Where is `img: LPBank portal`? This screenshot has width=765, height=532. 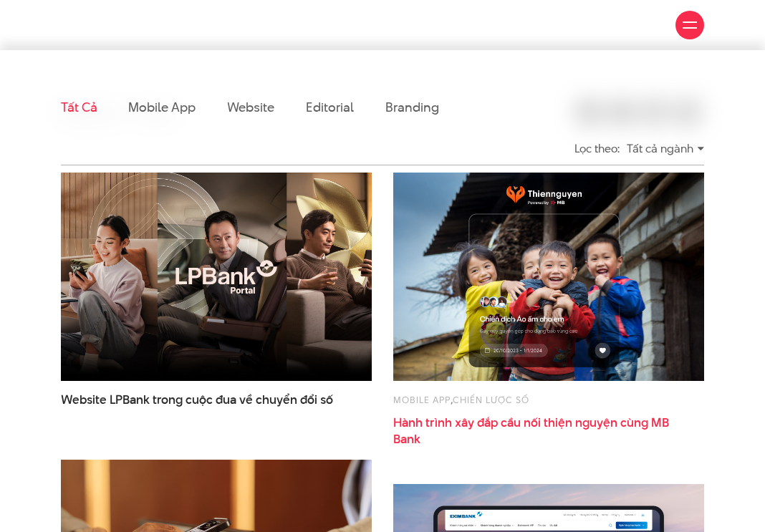 img: LPBank portal is located at coordinates (217, 276).